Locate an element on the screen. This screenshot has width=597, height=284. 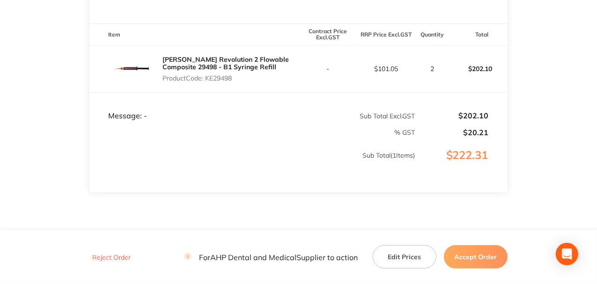
p: Product Code: KE29498 is located at coordinates (231, 78).